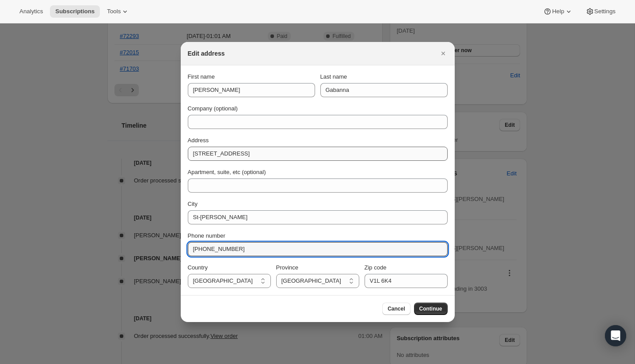 The height and width of the screenshot is (364, 635). What do you see at coordinates (31, 12) in the screenshot?
I see `span: Analytics` at bounding box center [31, 12].